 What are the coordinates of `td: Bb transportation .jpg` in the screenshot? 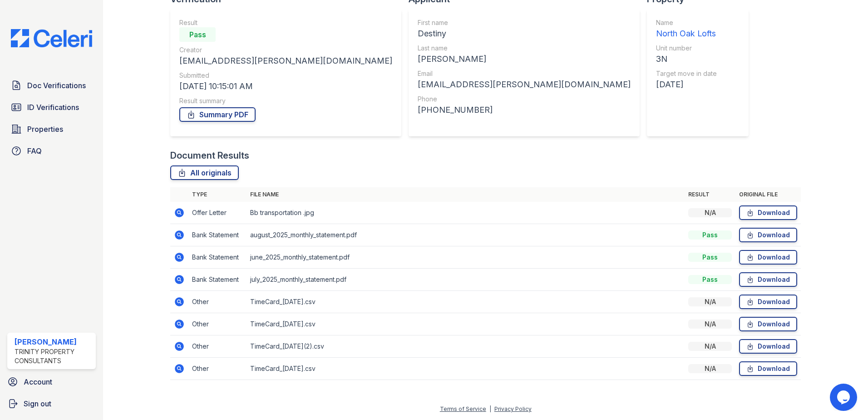 It's located at (465, 213).